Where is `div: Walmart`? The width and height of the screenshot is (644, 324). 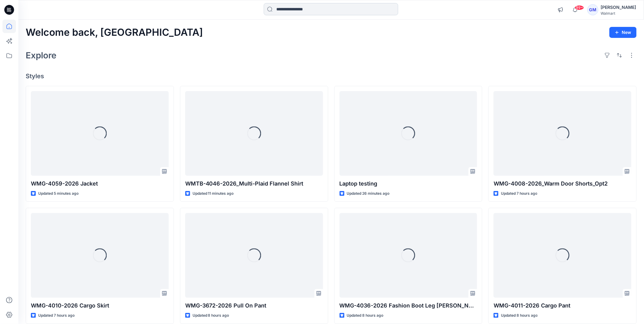
div: Walmart is located at coordinates (619, 13).